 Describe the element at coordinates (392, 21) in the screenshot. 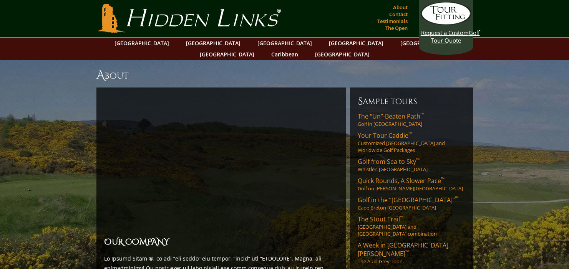

I see `a: Testimonials` at that location.